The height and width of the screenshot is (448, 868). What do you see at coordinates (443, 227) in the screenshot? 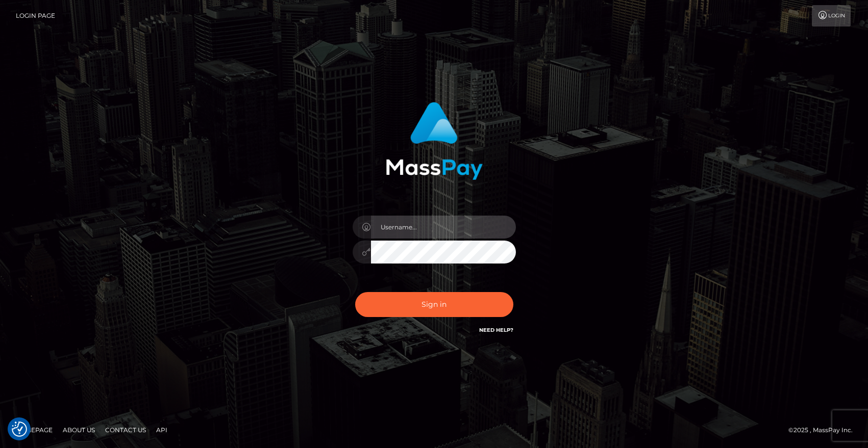
I see `input: Username...` at bounding box center [443, 227].